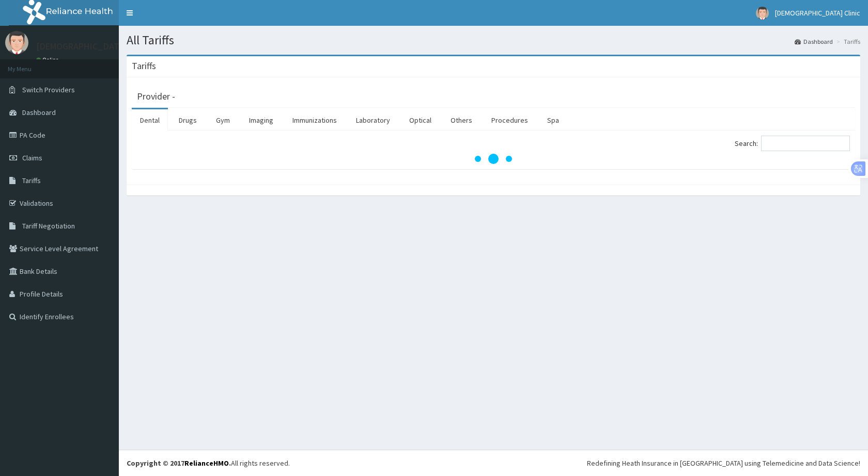 The width and height of the screenshot is (868, 476). Describe the element at coordinates (846, 42) in the screenshot. I see `li: Tariffs` at that location.